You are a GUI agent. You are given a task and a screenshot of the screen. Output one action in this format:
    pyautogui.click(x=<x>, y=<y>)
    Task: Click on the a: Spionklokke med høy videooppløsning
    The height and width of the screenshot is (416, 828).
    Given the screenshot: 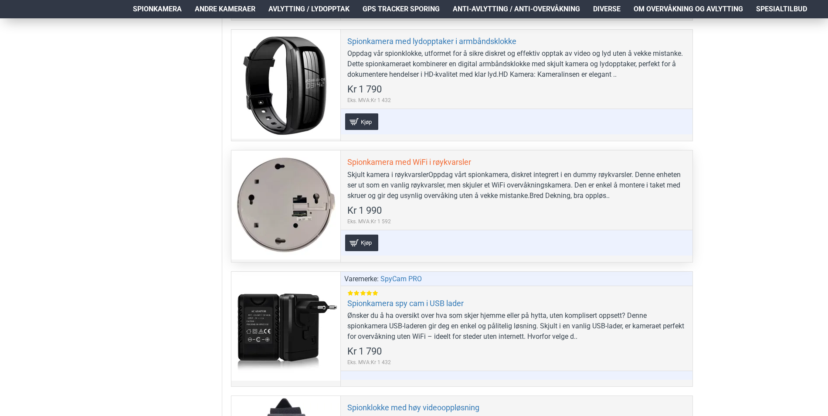 What is the action you would take?
    pyautogui.click(x=413, y=407)
    